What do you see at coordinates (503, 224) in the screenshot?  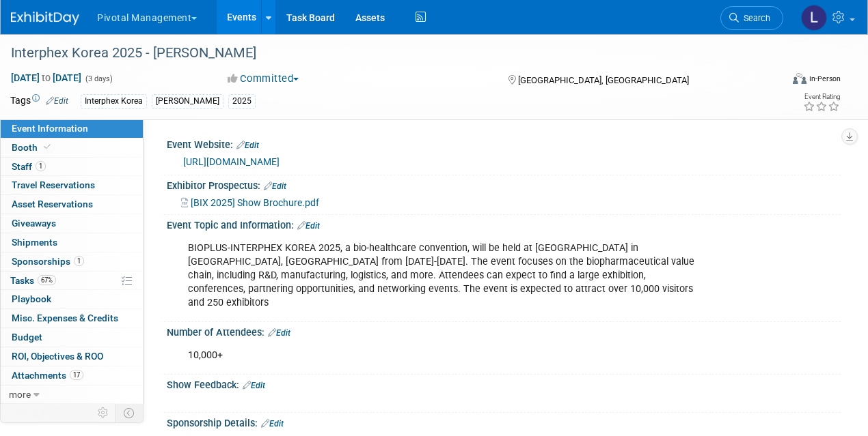 I see `div: Event Topic and Information:` at bounding box center [503, 224].